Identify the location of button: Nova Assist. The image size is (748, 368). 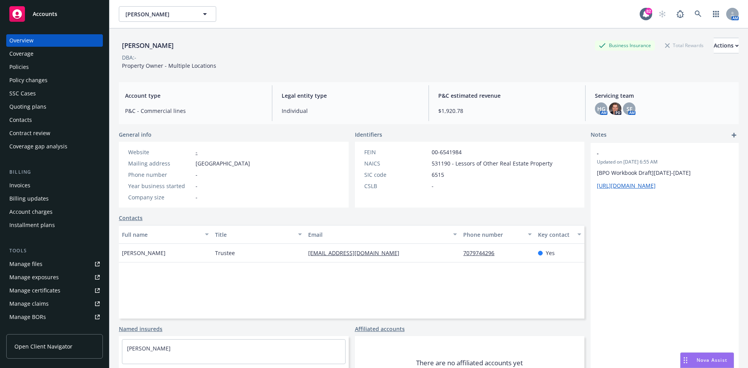
(707, 360).